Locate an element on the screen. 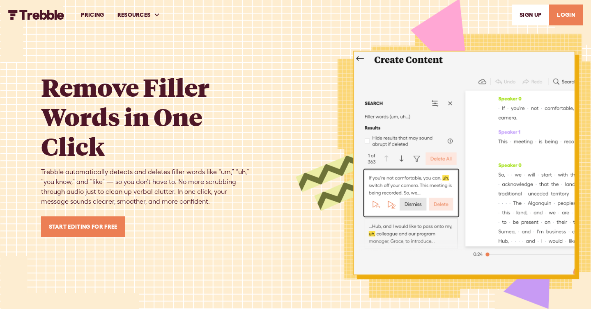 This screenshot has height=309, width=591. a: SIGn UP is located at coordinates (530, 15).